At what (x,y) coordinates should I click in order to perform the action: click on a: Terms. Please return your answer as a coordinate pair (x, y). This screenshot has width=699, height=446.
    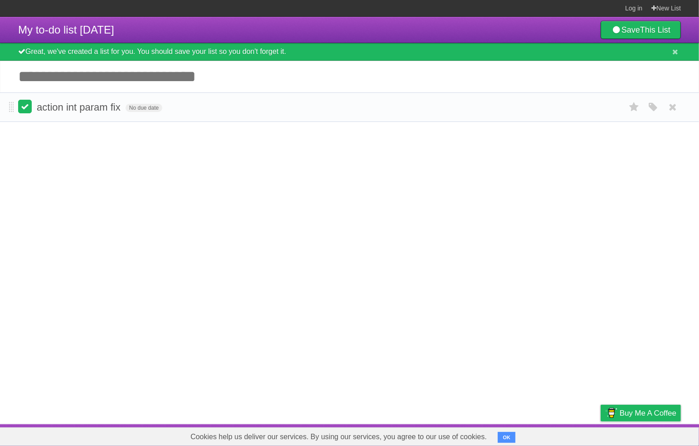
    Looking at the image, I should click on (568, 435).